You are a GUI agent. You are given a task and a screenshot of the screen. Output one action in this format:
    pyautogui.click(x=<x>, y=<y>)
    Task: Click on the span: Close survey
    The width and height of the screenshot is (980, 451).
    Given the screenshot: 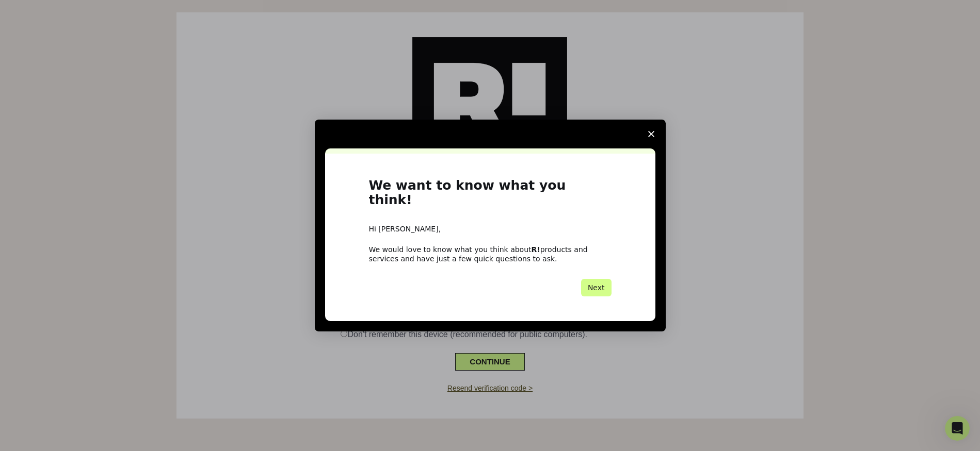 What is the action you would take?
    pyautogui.click(x=651, y=134)
    